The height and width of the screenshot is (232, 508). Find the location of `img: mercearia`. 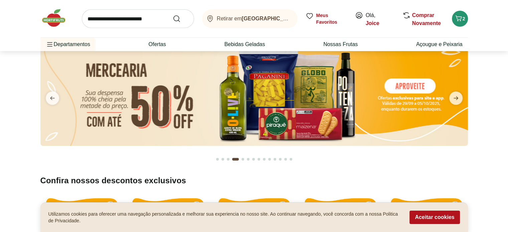

img: mercearia is located at coordinates (254, 94).